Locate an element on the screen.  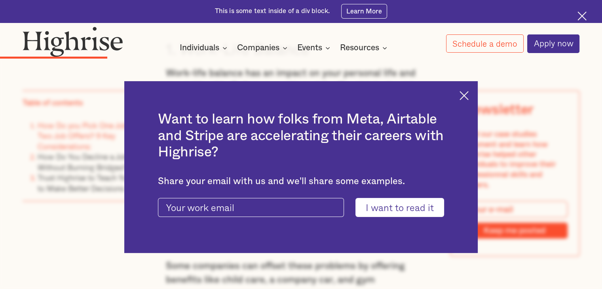
a: Schedule a demo is located at coordinates (485, 44).